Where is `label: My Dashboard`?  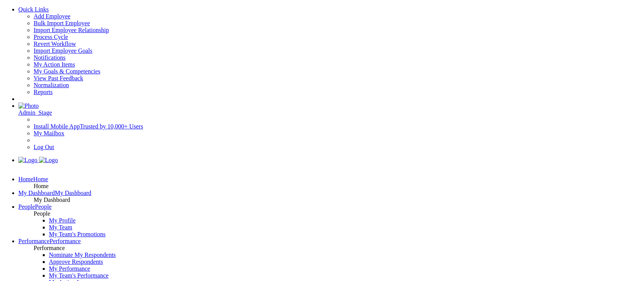
label: My Dashboard is located at coordinates (37, 193).